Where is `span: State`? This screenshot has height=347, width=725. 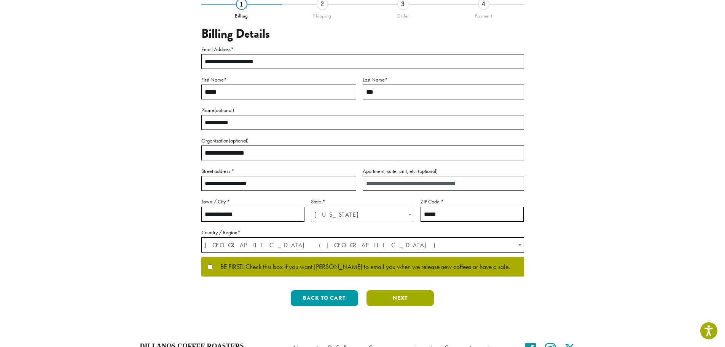
span: State is located at coordinates (362, 214).